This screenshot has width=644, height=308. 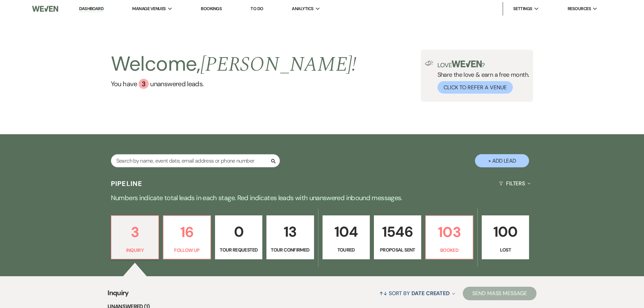 What do you see at coordinates (149, 9) in the screenshot?
I see `span: Manage Venues` at bounding box center [149, 9].